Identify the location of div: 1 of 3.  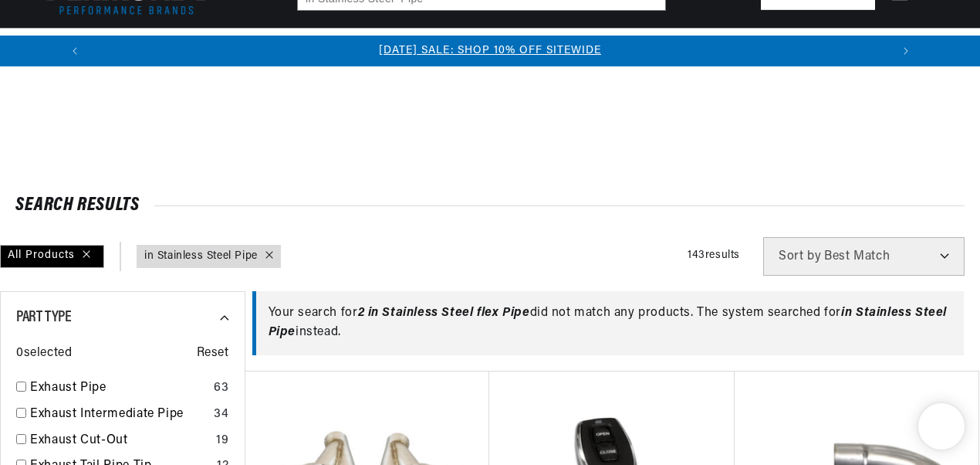
(490, 51).